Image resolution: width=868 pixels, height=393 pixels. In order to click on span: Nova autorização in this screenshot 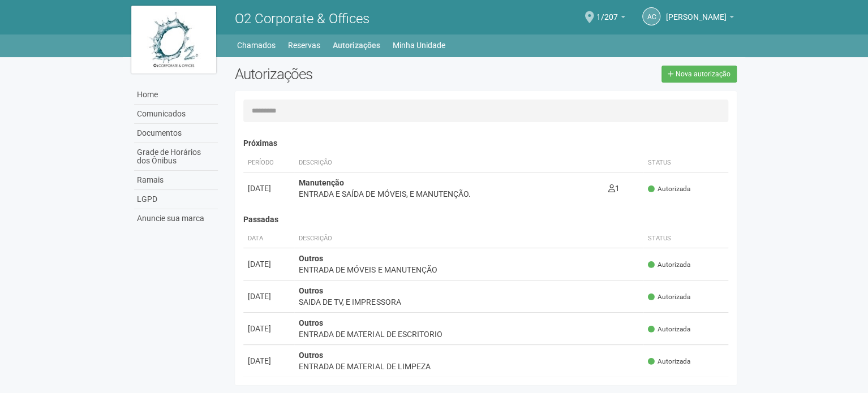, I will do `click(703, 74)`.